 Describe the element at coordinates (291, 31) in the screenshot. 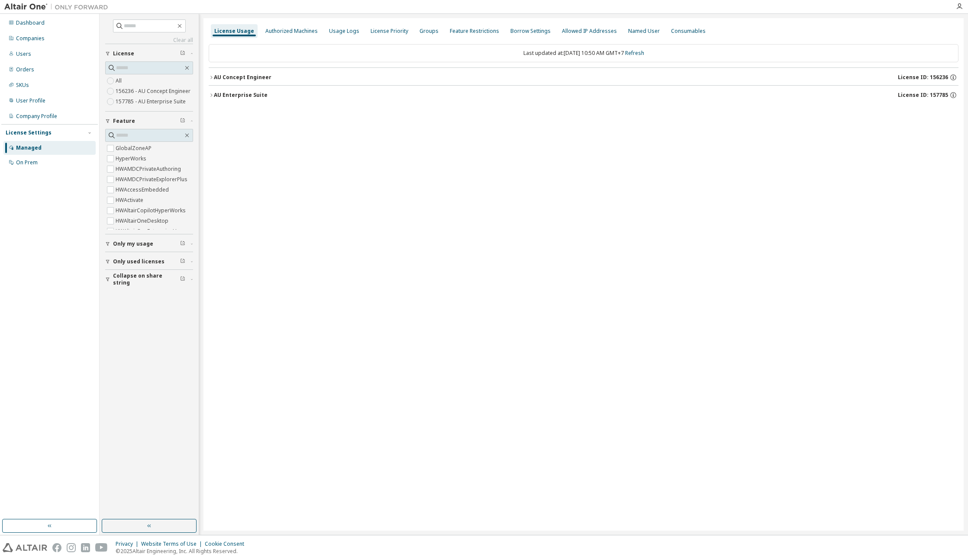

I see `div: Authorized Machines` at that location.